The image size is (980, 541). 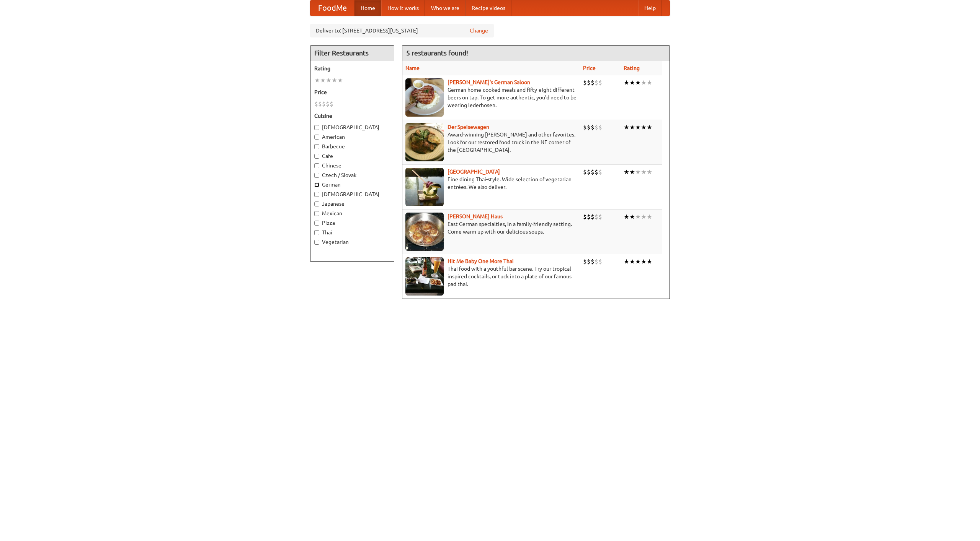 I want to click on input: Cafe, so click(x=316, y=156).